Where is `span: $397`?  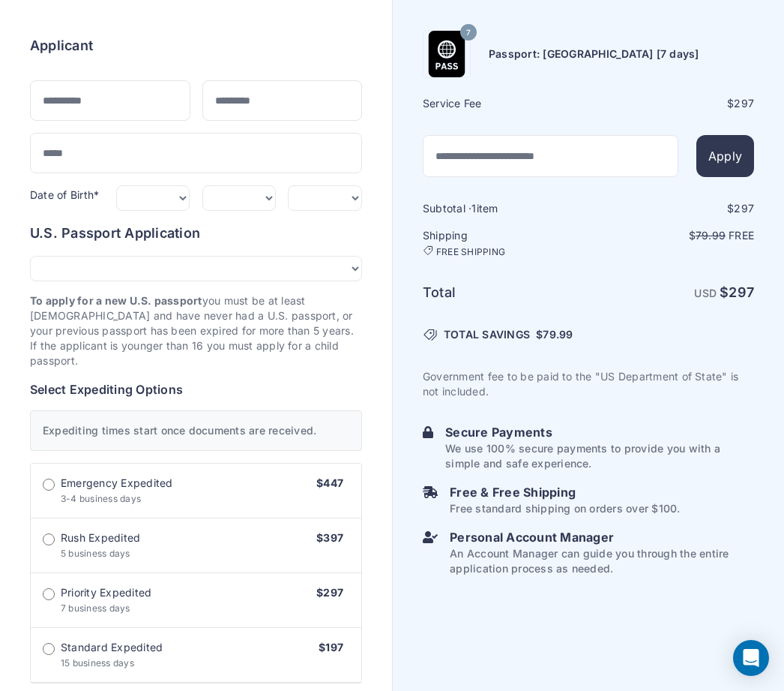
span: $397 is located at coordinates (330, 536).